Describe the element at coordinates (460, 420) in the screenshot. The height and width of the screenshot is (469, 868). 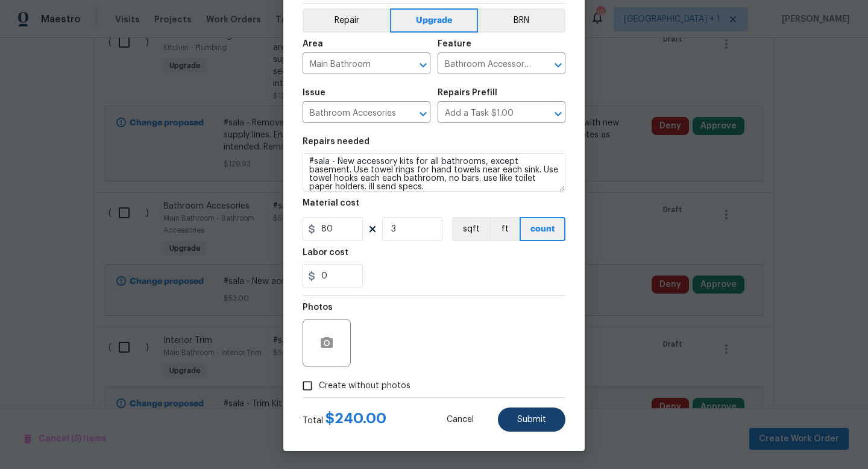
I see `button: Cancel` at that location.